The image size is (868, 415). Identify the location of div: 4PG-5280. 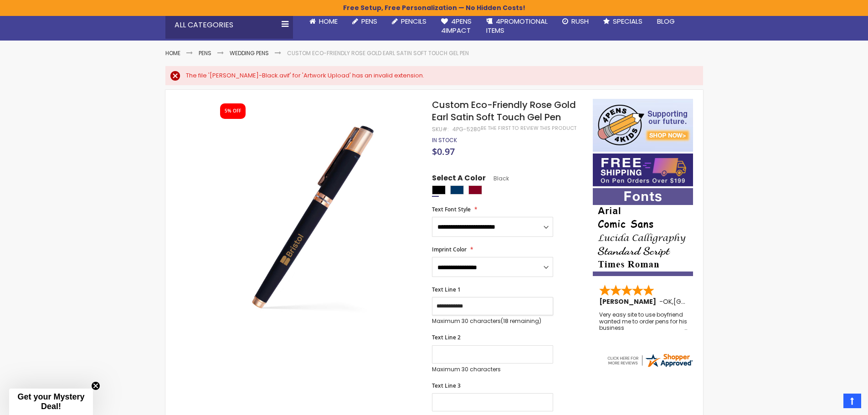
(467, 129).